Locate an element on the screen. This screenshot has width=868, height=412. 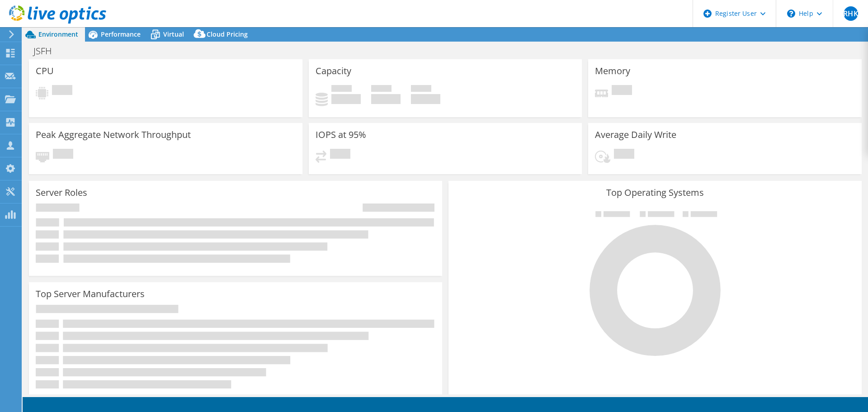
span: Performance is located at coordinates (121, 34).